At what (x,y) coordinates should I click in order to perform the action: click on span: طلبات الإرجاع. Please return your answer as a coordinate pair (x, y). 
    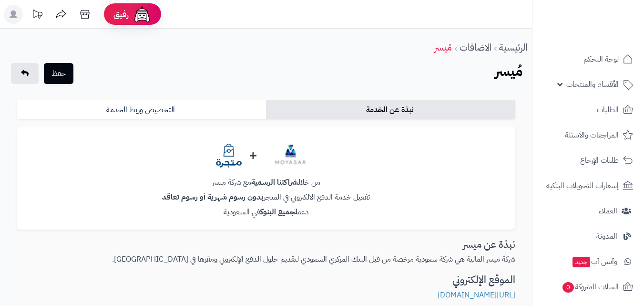
    Looking at the image, I should click on (599, 161).